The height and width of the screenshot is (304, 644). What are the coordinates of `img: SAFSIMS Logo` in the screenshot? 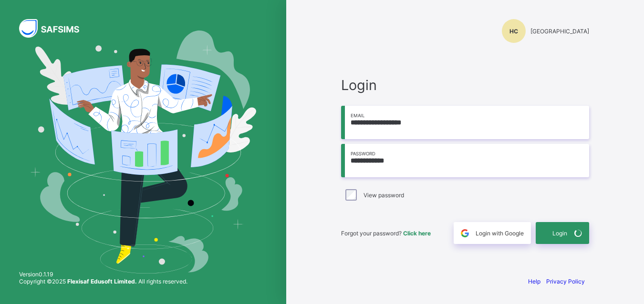 It's located at (55, 28).